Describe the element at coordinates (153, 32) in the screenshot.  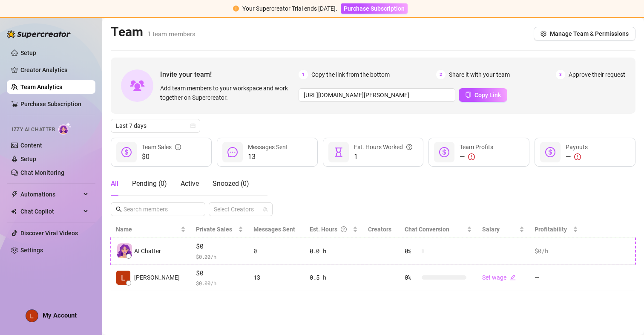
I see `h2: Team` at that location.